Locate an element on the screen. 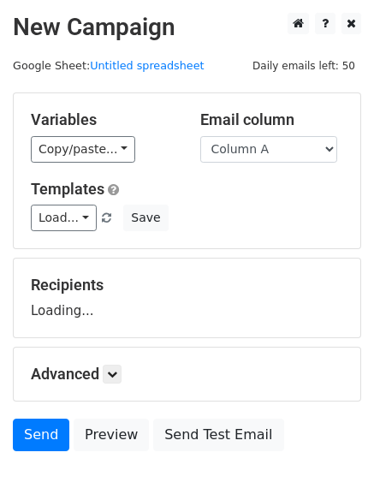 This screenshot has height=500, width=374. a: Send Test Email is located at coordinates (219, 435).